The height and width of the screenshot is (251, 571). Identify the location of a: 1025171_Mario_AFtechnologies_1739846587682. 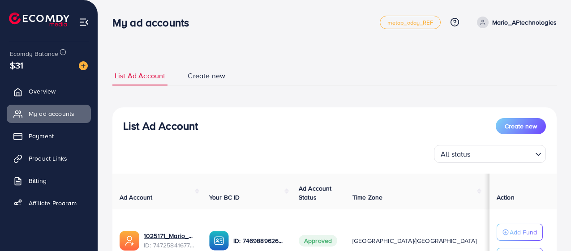
(169, 236).